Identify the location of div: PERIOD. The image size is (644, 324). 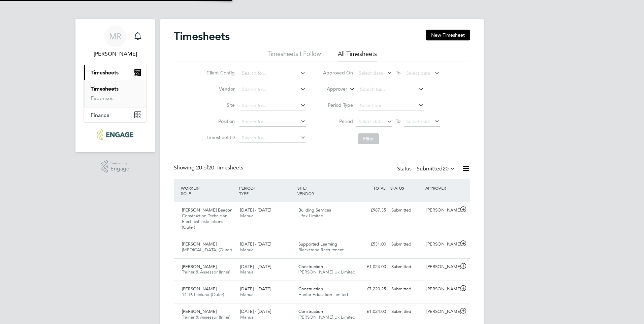
(267, 190).